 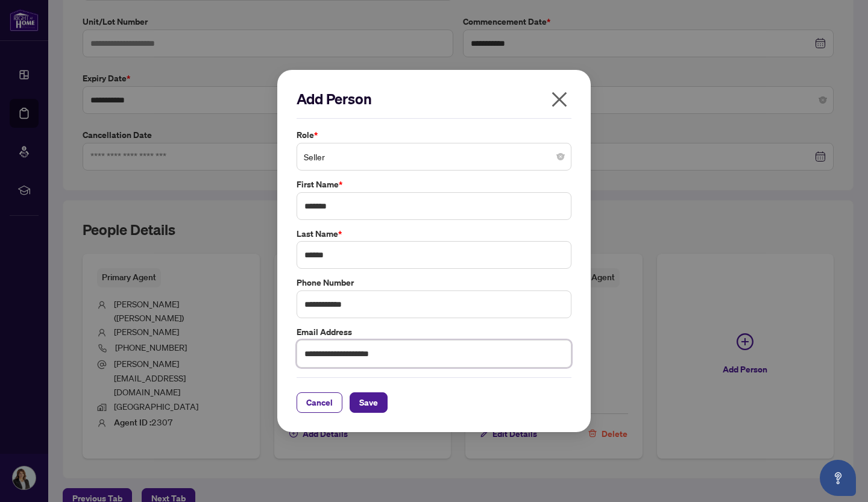 What do you see at coordinates (319, 403) in the screenshot?
I see `button: Cancel` at bounding box center [319, 403].